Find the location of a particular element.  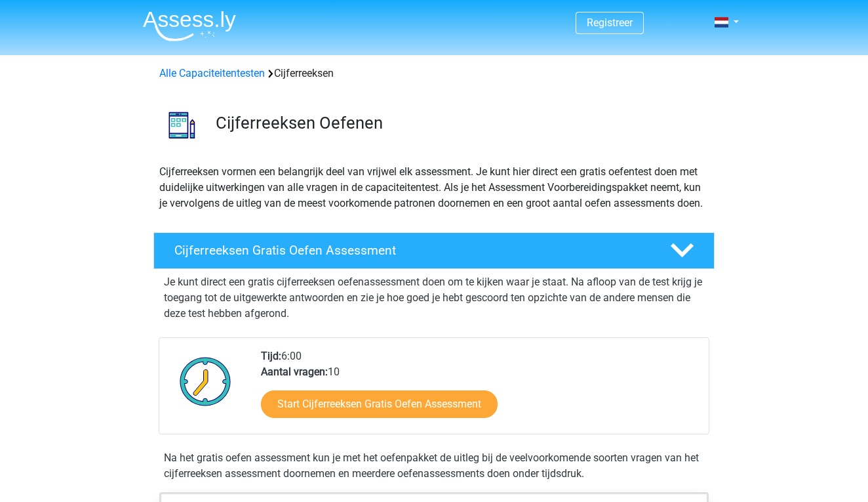

p: Je kunt direct een gratis cijferreeksen oefenassessment doen om te kijken waar je staat. Na afloo... is located at coordinates (434, 298).